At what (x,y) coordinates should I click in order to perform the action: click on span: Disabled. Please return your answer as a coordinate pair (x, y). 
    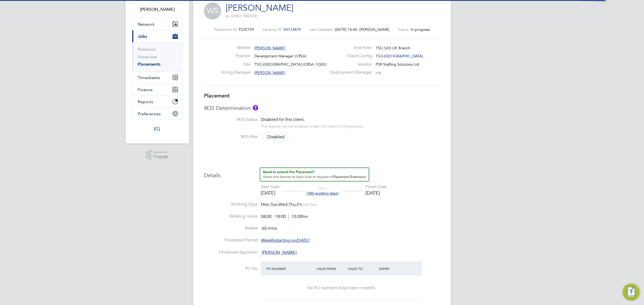
    Looking at the image, I should click on (276, 137).